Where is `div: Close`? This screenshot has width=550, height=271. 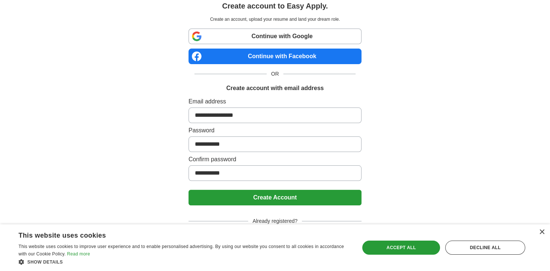
div: Close is located at coordinates (542, 232).